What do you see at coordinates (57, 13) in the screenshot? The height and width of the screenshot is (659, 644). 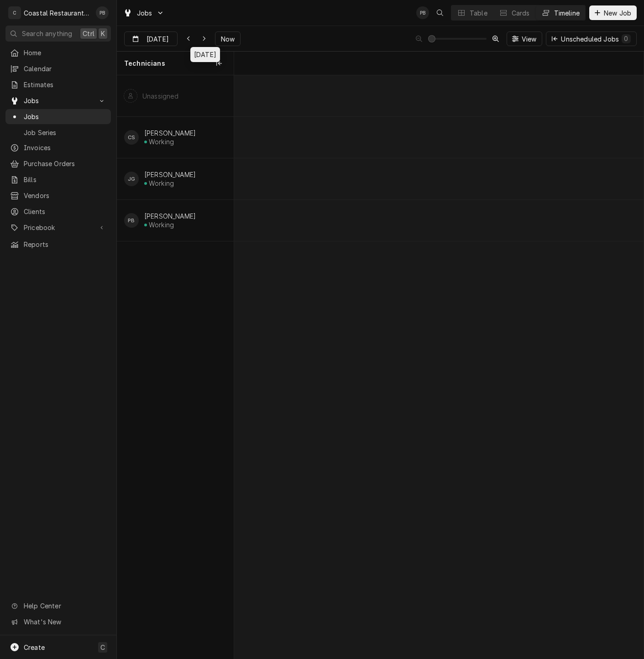 I see `div: Coastal Restaurant Repair` at bounding box center [57, 13].